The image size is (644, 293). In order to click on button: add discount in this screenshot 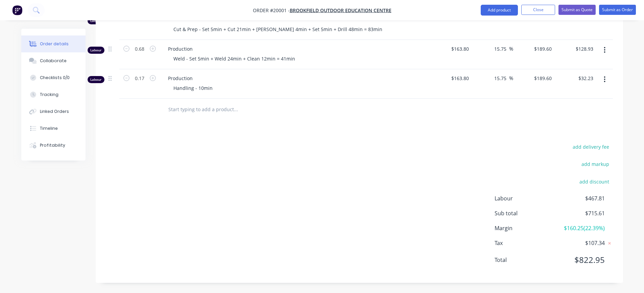, I will do `click(594, 181)`.